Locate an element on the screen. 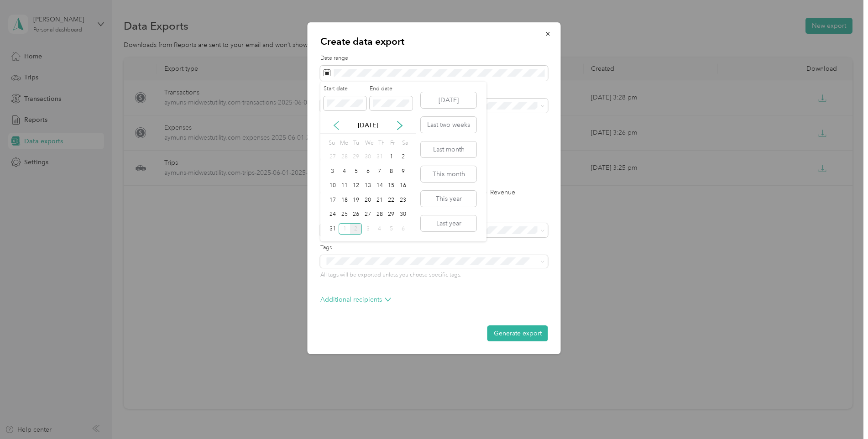 The height and width of the screenshot is (439, 868). p: All tags will be exported unless you choose specific tags. is located at coordinates (434, 275).